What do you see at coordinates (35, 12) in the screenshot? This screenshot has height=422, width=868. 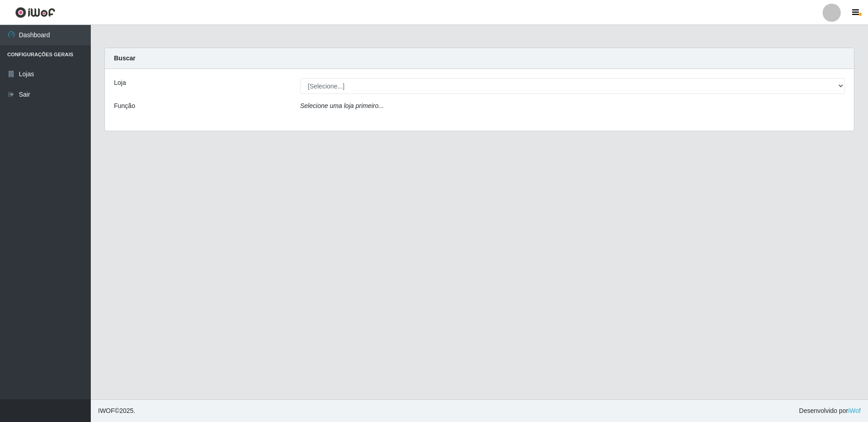 I see `img: CoreUI Logo` at bounding box center [35, 12].